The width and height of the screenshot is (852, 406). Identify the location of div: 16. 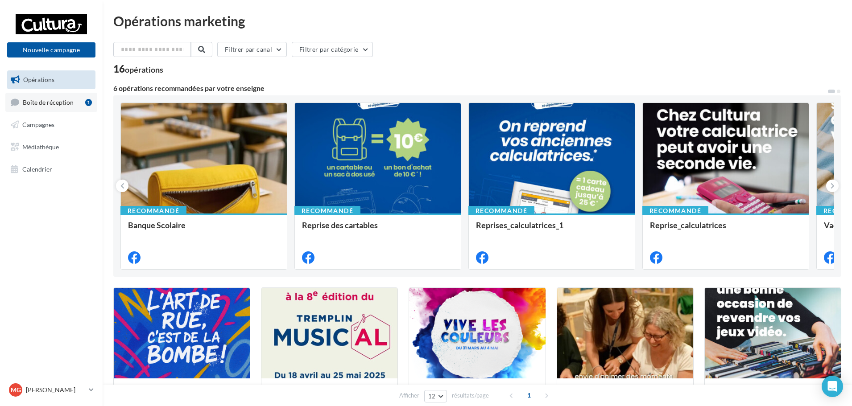
(138, 69).